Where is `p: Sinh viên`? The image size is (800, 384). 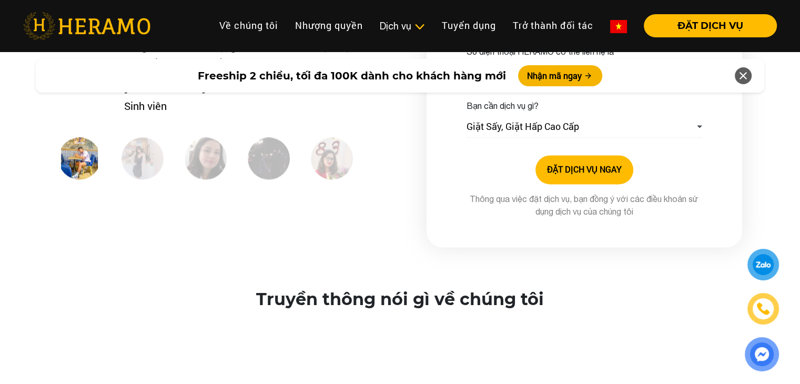
p: Sinh viên is located at coordinates (263, 106).